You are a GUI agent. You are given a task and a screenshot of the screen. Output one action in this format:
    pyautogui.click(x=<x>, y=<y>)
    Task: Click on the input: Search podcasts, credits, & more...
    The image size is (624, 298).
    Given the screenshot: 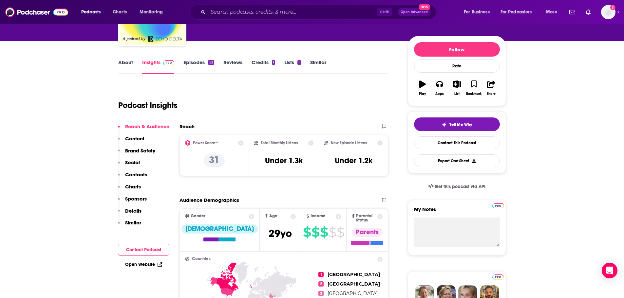 What is the action you would take?
    pyautogui.click(x=293, y=12)
    